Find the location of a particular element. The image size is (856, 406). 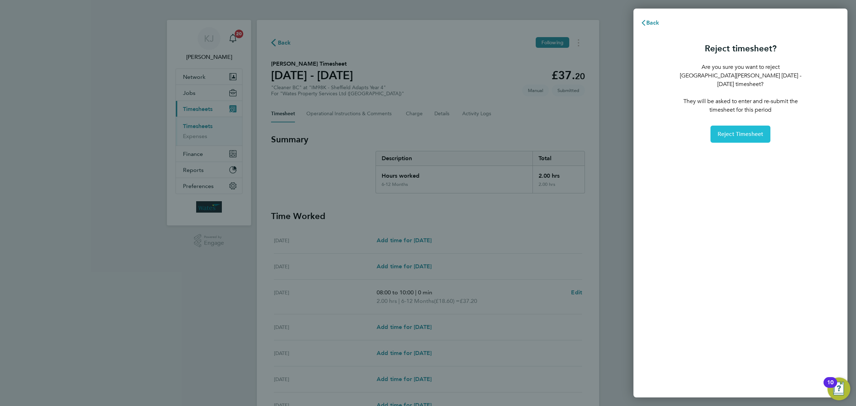

p: They will be asked to enter and re-submit the timesheet for this period is located at coordinates (740, 106).